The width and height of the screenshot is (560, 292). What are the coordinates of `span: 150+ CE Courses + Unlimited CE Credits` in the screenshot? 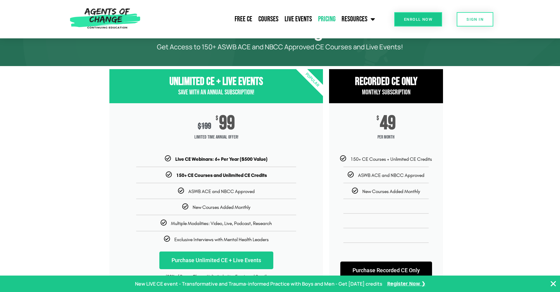 It's located at (391, 159).